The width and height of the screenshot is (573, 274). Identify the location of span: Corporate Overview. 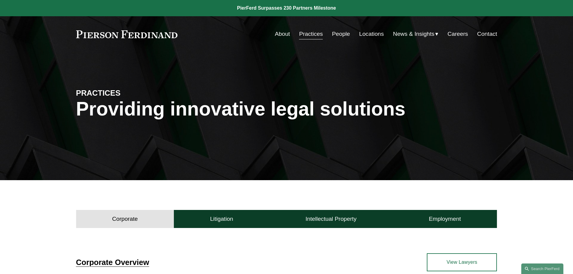
(113, 262).